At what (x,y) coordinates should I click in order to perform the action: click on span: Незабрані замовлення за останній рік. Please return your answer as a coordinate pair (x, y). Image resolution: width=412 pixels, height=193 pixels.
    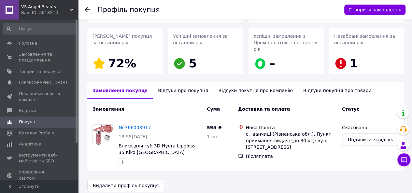
    Looking at the image, I should click on (365, 39).